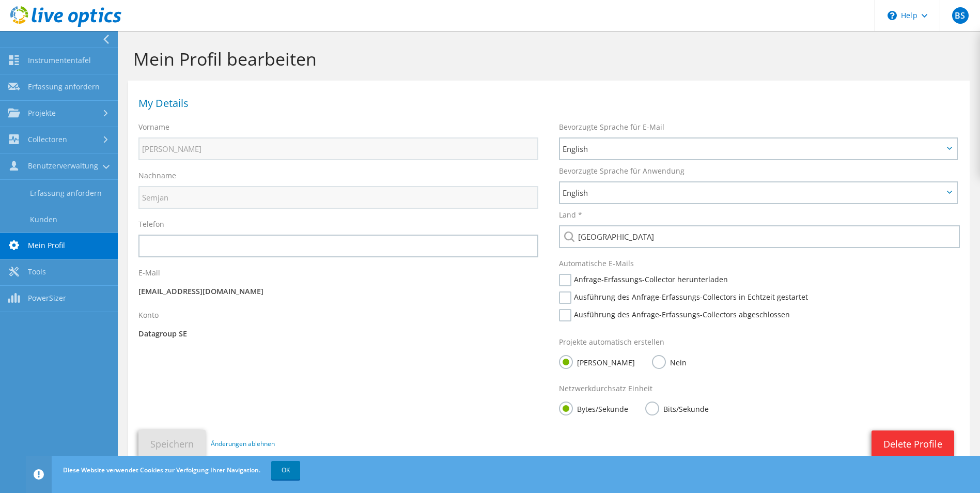 The height and width of the screenshot is (493, 980). Describe the element at coordinates (285, 471) in the screenshot. I see `a: OK` at that location.